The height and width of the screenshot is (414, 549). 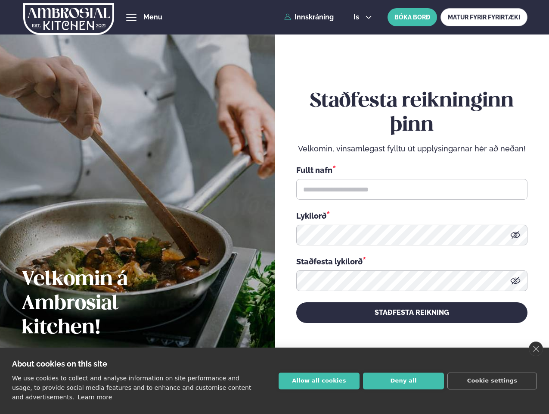 What do you see at coordinates (358, 17) in the screenshot?
I see `span: is` at bounding box center [358, 17].